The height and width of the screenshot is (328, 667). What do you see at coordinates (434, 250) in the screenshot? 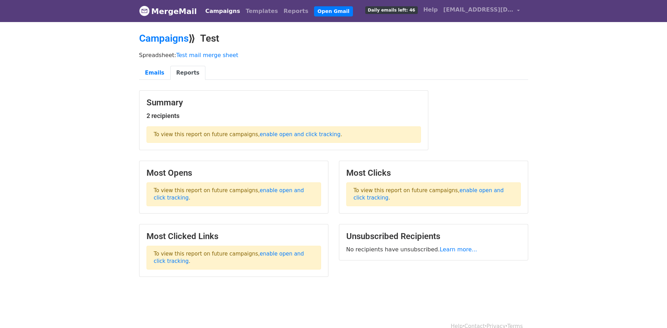
I see `p: No recipients have unsubscribed.` at bounding box center [434, 250].